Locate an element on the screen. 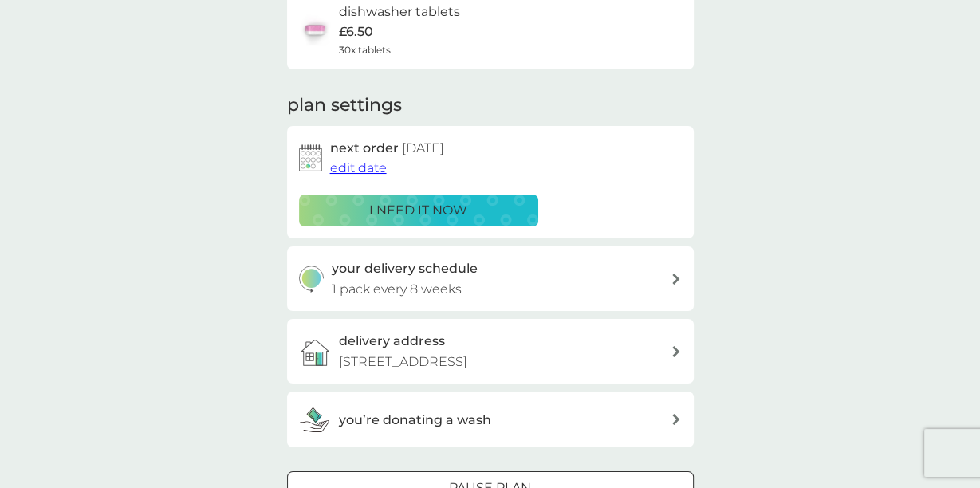 This screenshot has height=488, width=980. img: dishwasher tablets is located at coordinates (315, 30).